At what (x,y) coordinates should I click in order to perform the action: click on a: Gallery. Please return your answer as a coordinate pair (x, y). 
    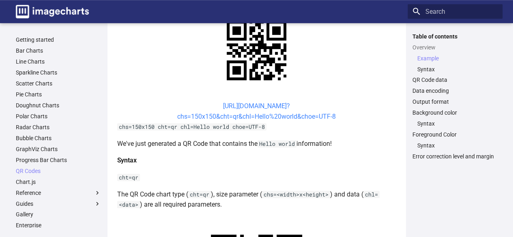
    Looking at the image, I should click on (58, 215).